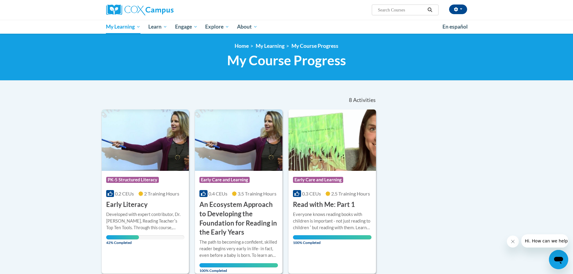  Describe the element at coordinates (158, 27) in the screenshot. I see `span: Learn` at that location.